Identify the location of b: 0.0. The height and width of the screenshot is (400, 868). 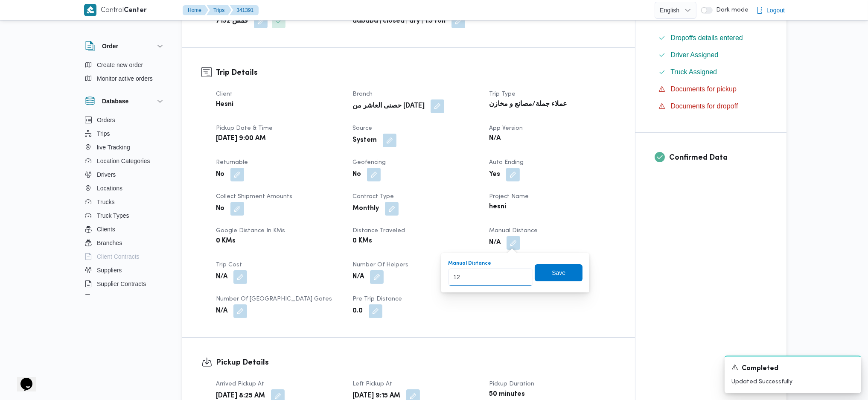
(357, 311).